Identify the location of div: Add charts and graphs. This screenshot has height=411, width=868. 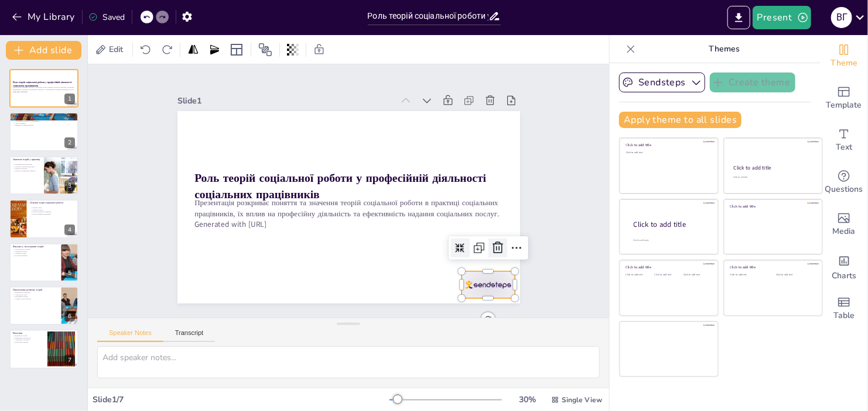
(844, 267).